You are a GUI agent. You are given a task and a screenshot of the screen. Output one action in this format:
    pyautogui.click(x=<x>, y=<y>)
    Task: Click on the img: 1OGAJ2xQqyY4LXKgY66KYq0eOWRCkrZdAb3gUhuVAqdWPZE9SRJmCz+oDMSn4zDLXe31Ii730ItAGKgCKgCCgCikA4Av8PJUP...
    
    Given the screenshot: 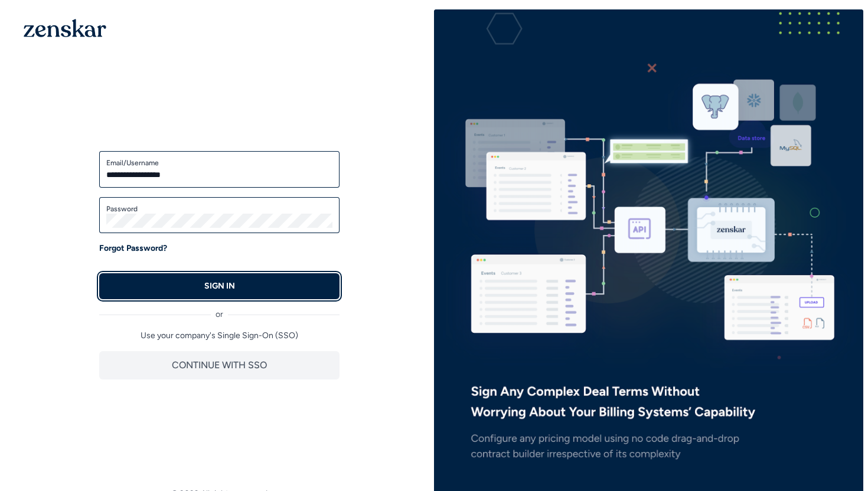 What is the action you would take?
    pyautogui.click(x=65, y=28)
    